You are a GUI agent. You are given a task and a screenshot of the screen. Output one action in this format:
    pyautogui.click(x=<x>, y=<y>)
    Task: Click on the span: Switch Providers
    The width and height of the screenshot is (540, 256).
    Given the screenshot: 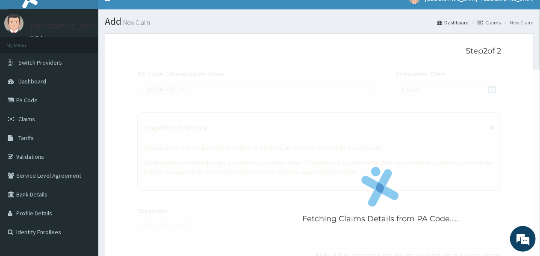 What is the action you would take?
    pyautogui.click(x=40, y=62)
    